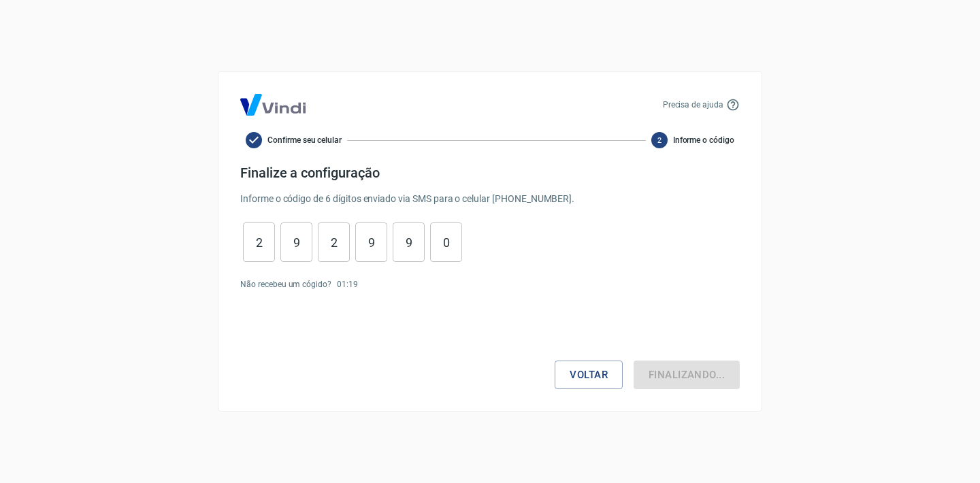 The height and width of the screenshot is (483, 980). I want to click on span: Informe o código, so click(704, 140).